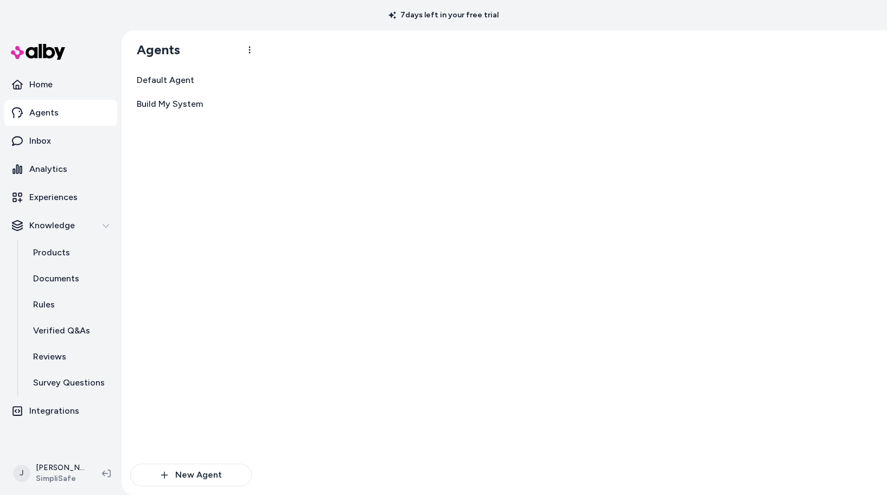 The width and height of the screenshot is (887, 495). I want to click on p: Documents, so click(56, 279).